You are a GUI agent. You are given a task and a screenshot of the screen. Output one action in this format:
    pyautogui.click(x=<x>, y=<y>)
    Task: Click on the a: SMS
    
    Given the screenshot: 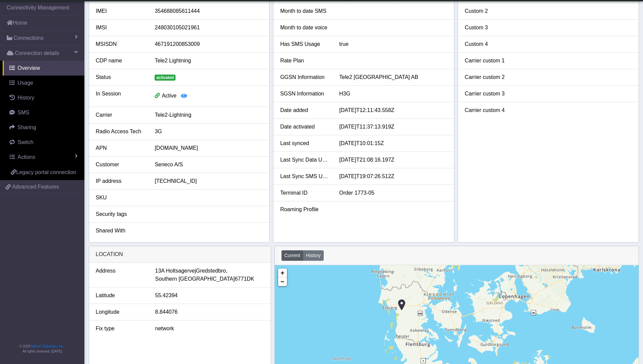 What is the action you would take?
    pyautogui.click(x=44, y=113)
    